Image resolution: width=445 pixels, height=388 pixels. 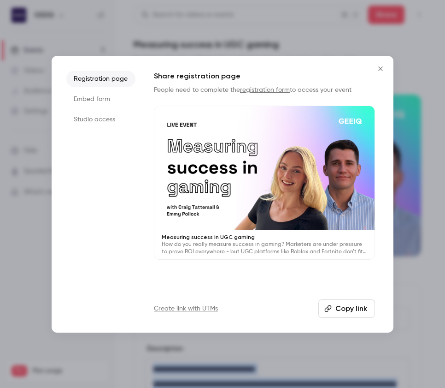 What do you see at coordinates (264, 76) in the screenshot?
I see `h1: Share registration page` at bounding box center [264, 76].